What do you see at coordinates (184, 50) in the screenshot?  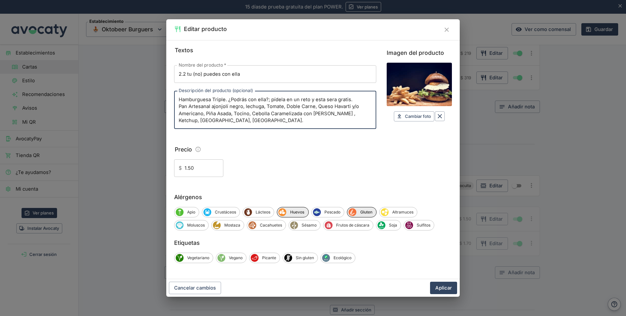 I see `legend: Textos` at bounding box center [184, 50].